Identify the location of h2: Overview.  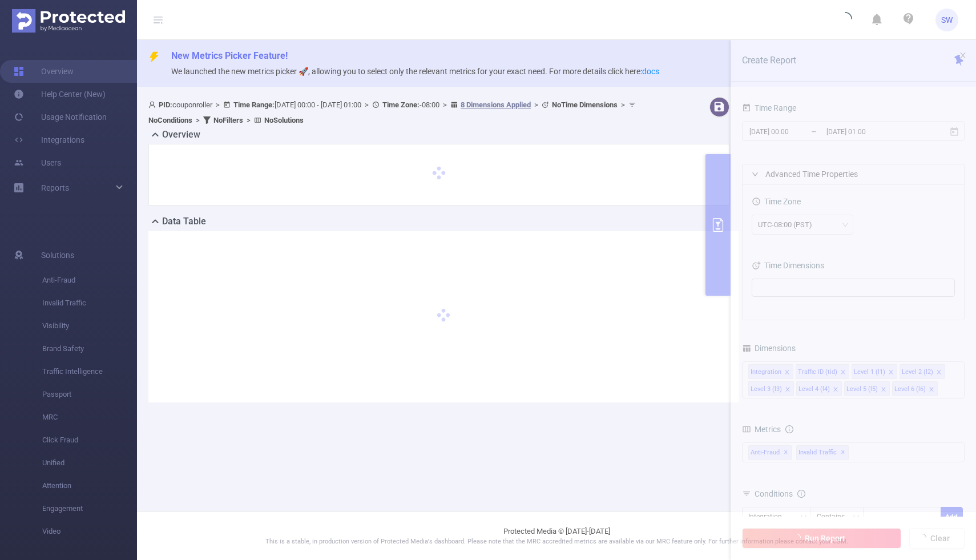
(181, 135).